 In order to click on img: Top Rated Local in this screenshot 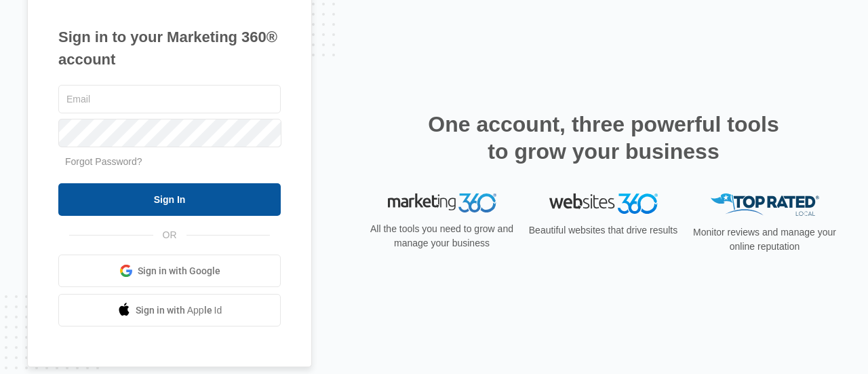, I will do `click(765, 204)`.